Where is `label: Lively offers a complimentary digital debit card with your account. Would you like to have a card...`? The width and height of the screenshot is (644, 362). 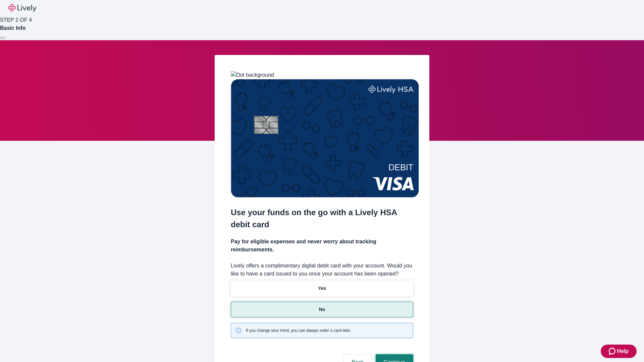 label: Lively offers a complimentary digital debit card with your account. Would you like to have a card... is located at coordinates (322, 270).